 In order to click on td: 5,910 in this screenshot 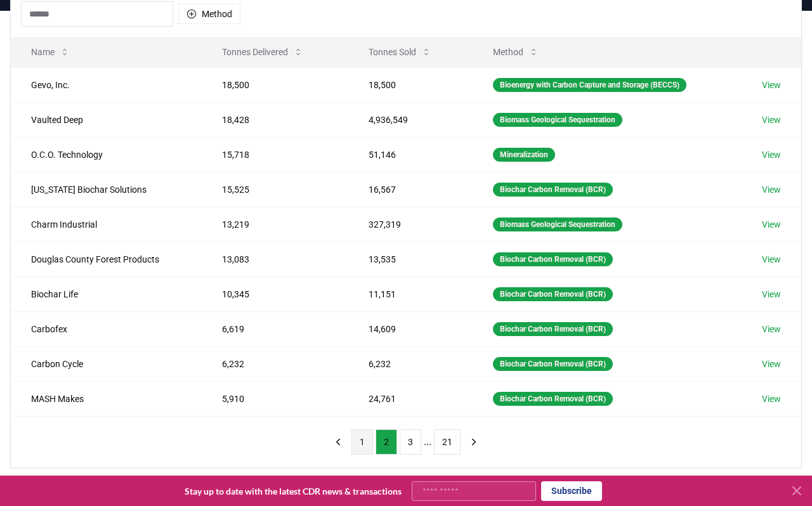, I will do `click(274, 399)`.